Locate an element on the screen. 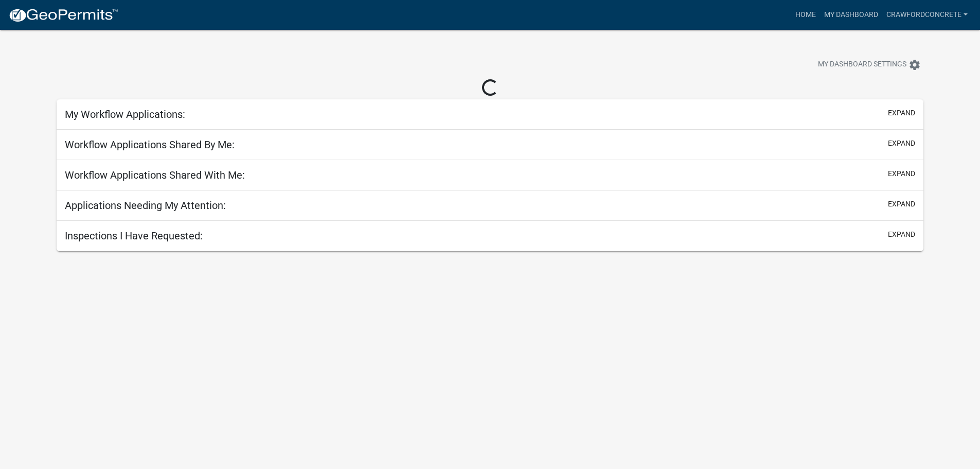 This screenshot has height=469, width=980. a: Home is located at coordinates (805, 15).